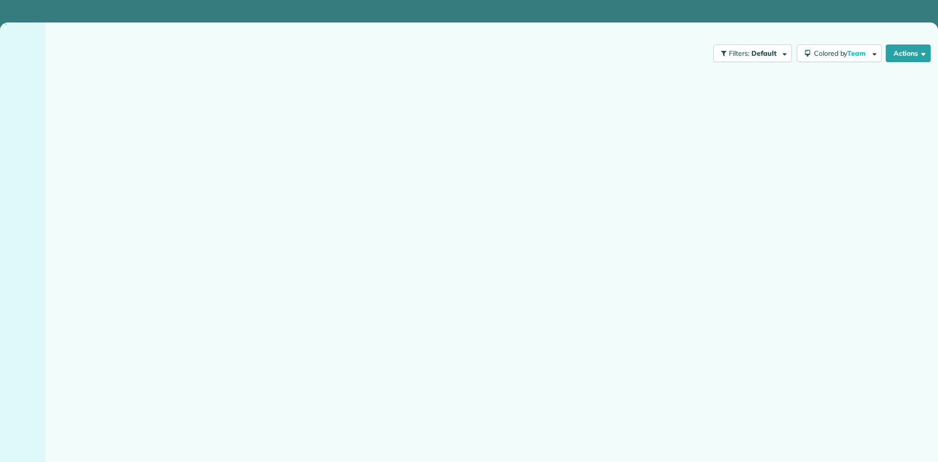 This screenshot has width=938, height=462. What do you see at coordinates (842, 53) in the screenshot?
I see `span: Colored by` at bounding box center [842, 53].